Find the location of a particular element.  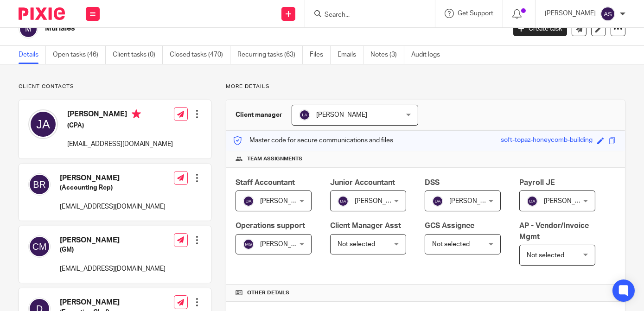

span: GCS Assignee is located at coordinates (450, 226).